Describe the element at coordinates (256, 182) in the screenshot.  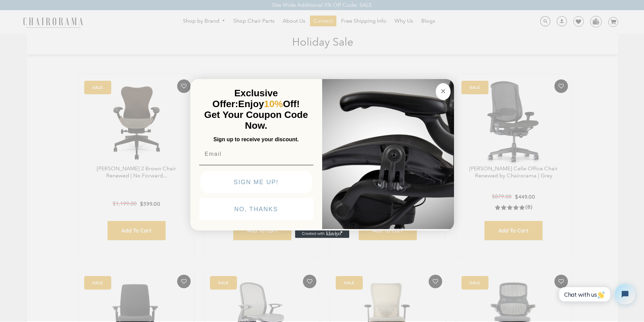
I see `button: SIGN ME UP!` at that location.